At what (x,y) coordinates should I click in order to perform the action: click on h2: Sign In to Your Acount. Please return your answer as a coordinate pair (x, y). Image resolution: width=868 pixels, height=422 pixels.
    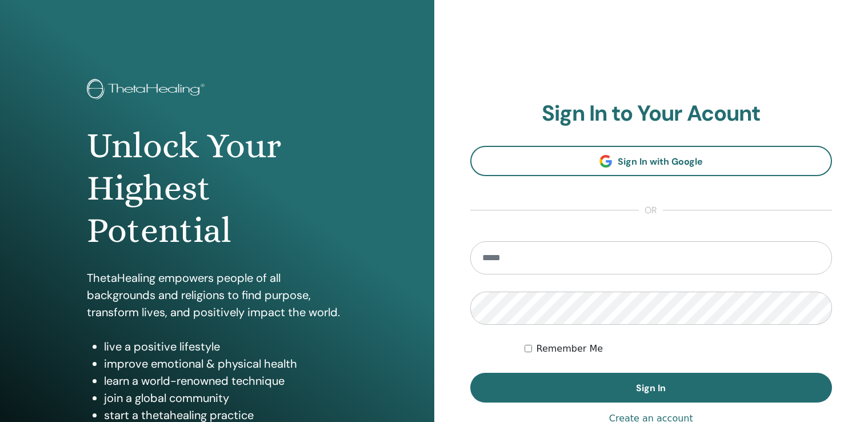
    Looking at the image, I should click on (652, 114).